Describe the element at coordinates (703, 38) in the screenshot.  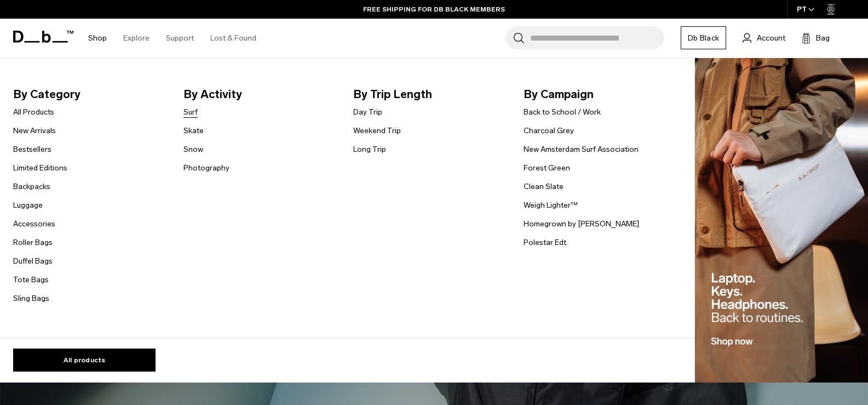
I see `a: Db Black` at that location.